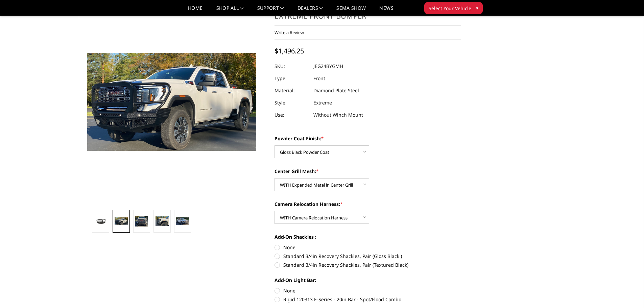  What do you see at coordinates (351, 10) in the screenshot?
I see `a: SEMA Show` at bounding box center [351, 10].